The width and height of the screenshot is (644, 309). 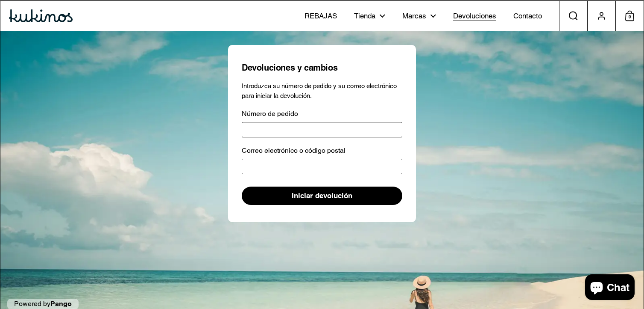 What do you see at coordinates (370, 16) in the screenshot?
I see `a: Tienda` at bounding box center [370, 16].